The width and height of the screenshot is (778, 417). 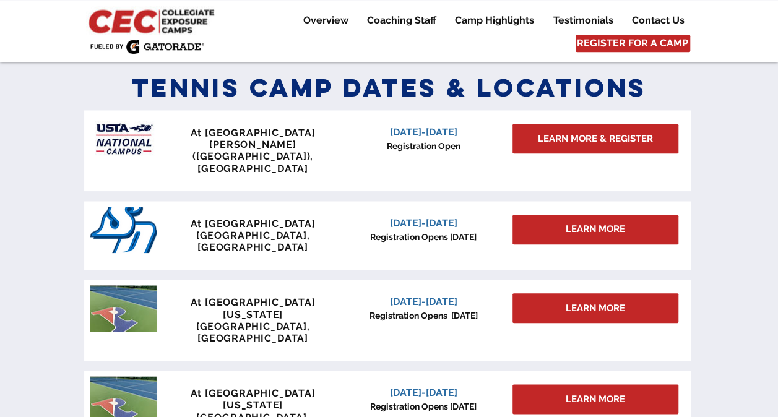 What do you see at coordinates (632, 43) in the screenshot?
I see `span: REGISTER FOR A CAMP` at bounding box center [632, 43].